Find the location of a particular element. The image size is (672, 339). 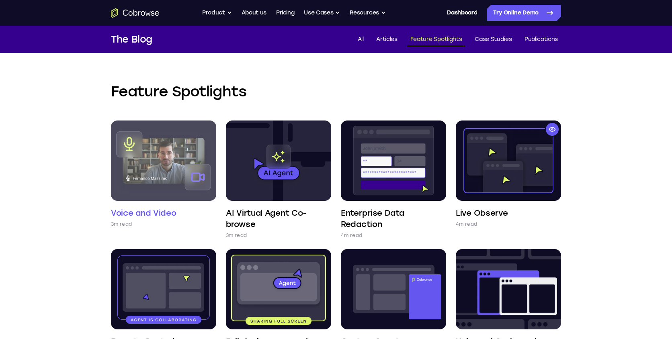

a: Articles is located at coordinates (387, 39).